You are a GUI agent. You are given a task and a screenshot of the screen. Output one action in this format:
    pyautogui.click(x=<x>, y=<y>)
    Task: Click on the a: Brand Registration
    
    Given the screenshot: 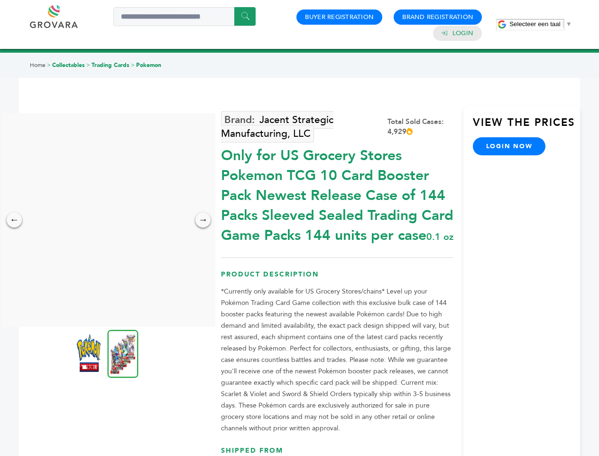 What is the action you would take?
    pyautogui.click(x=438, y=17)
    